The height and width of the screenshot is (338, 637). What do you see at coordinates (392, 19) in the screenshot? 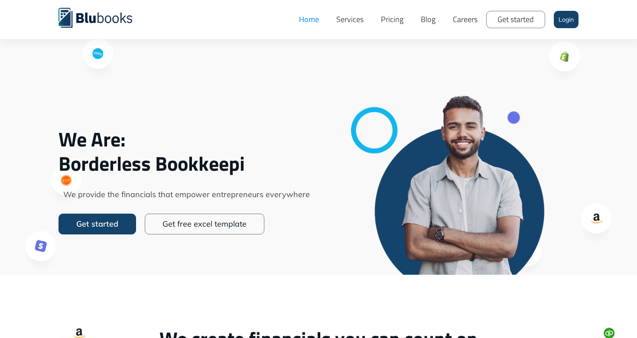
I see `a: Pricing` at bounding box center [392, 19].